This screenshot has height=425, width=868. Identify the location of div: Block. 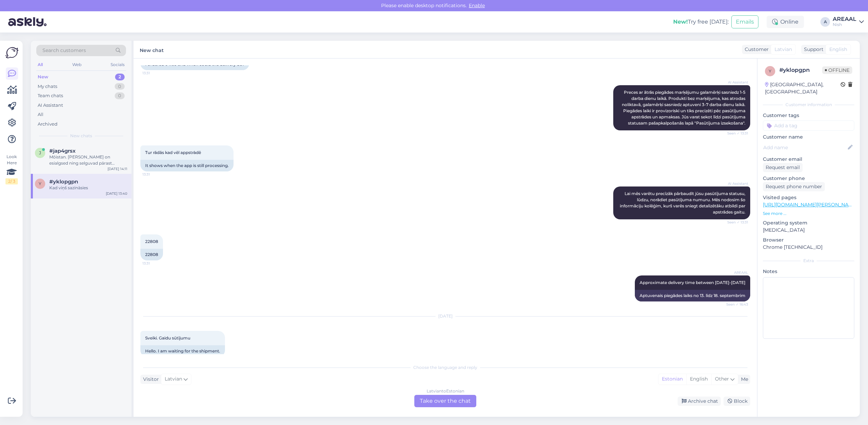
(737, 402).